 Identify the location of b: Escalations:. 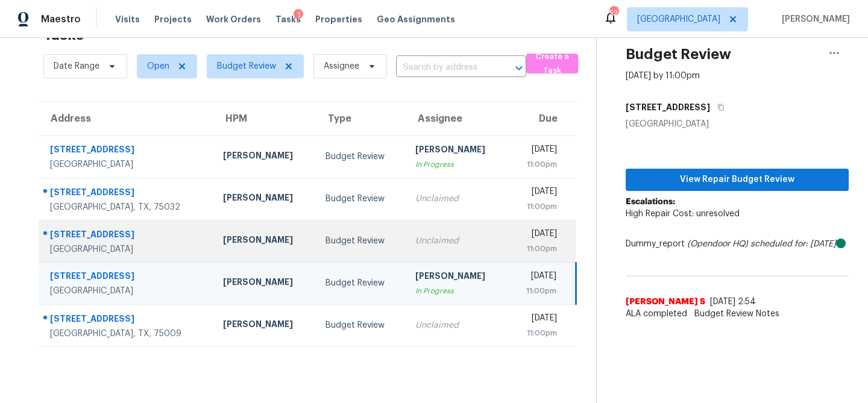
(650, 202).